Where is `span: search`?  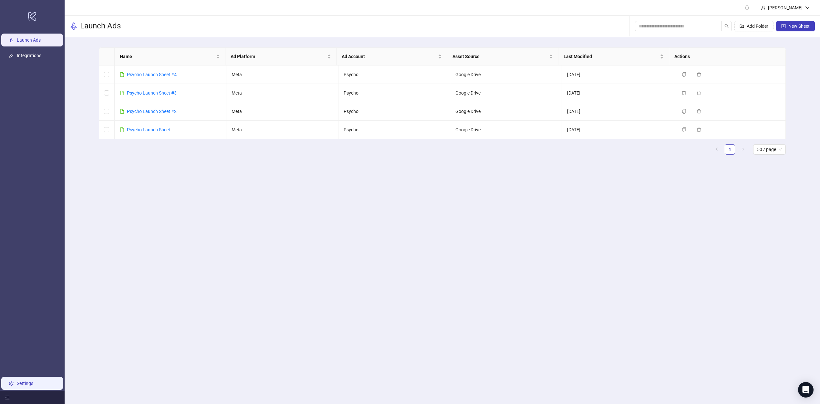
span: search is located at coordinates (727, 26).